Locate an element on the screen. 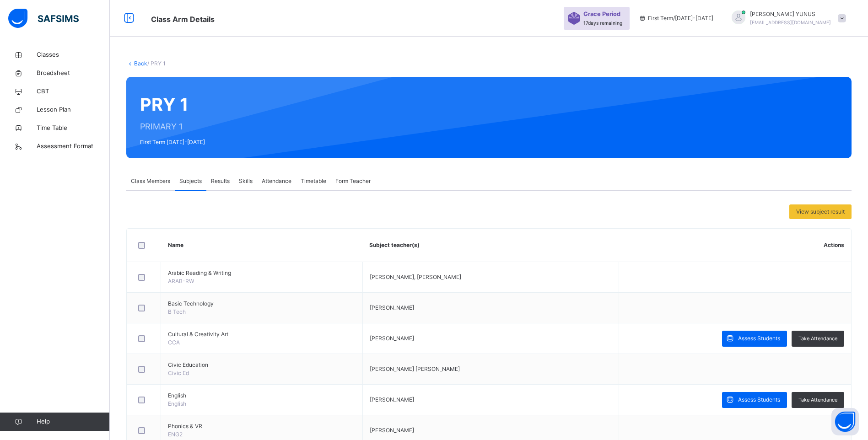 The width and height of the screenshot is (868, 440). span: Cultural & Creativity Art is located at coordinates (262, 334).